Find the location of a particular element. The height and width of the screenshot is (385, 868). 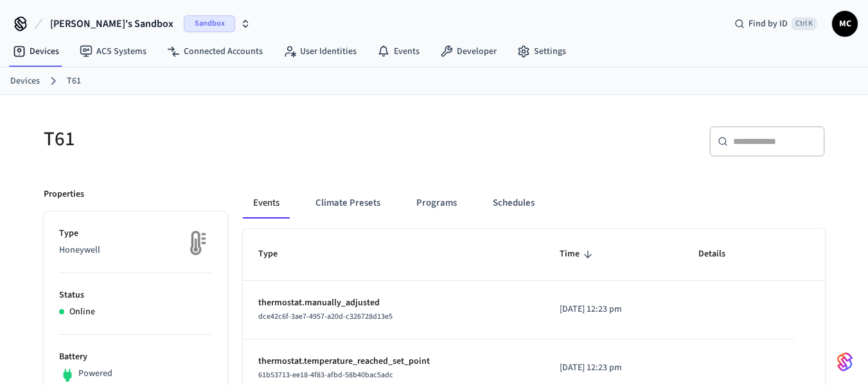

span: Time is located at coordinates (577, 254).